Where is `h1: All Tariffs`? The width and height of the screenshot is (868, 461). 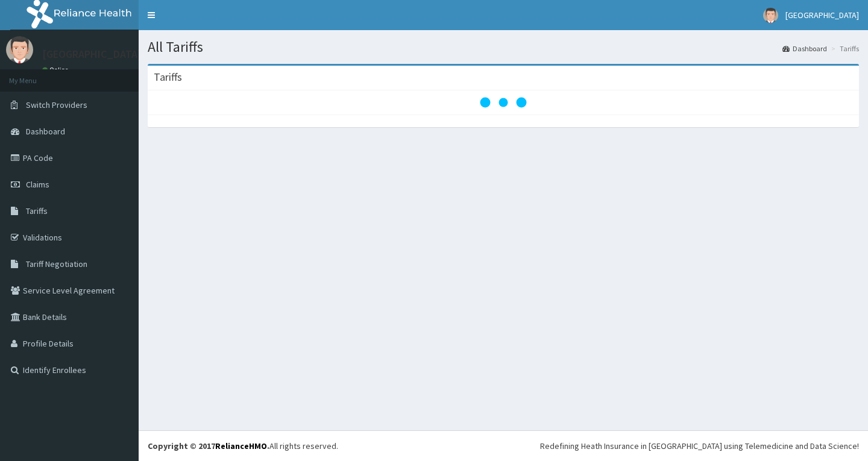 h1: All Tariffs is located at coordinates (503, 47).